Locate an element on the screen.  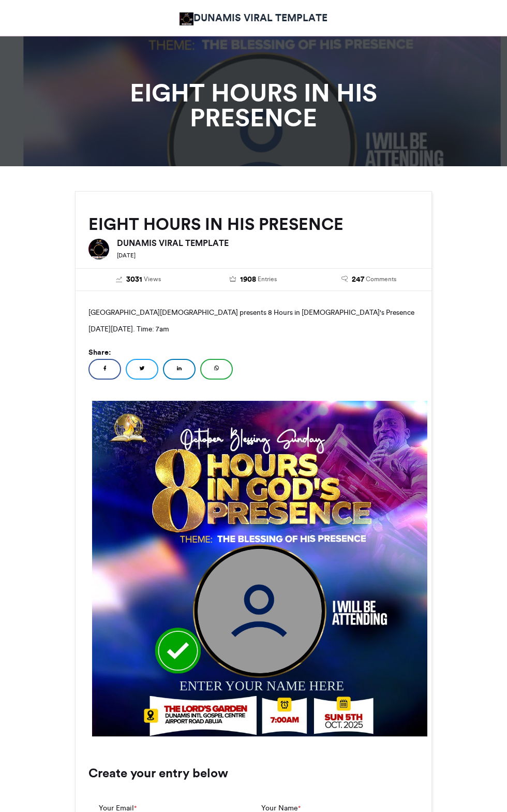
h5: Share: is located at coordinates (254, 353).